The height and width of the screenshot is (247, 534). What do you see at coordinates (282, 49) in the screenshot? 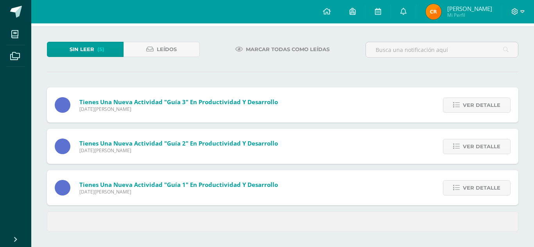
I see `a: Marcar todas como leídas` at bounding box center [282, 49].